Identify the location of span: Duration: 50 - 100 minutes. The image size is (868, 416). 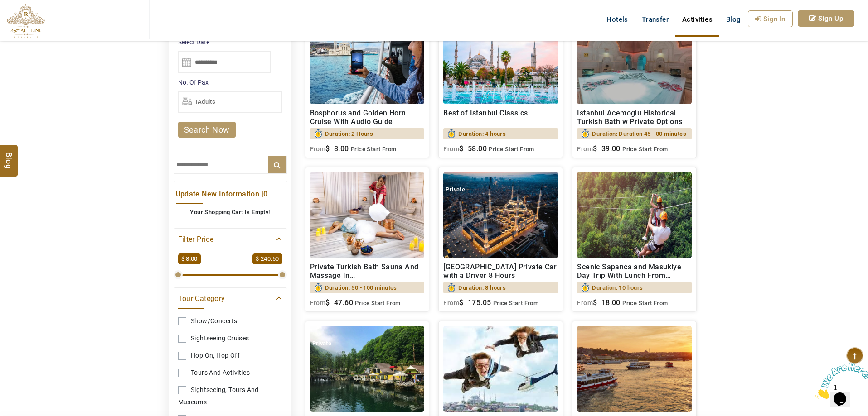
(361, 288).